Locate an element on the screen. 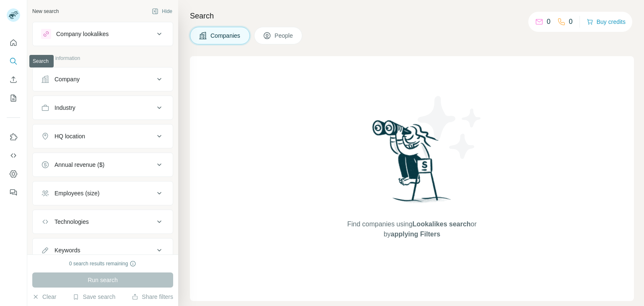 Image resolution: width=644 pixels, height=306 pixels. button: Technologies is located at coordinates (103, 222).